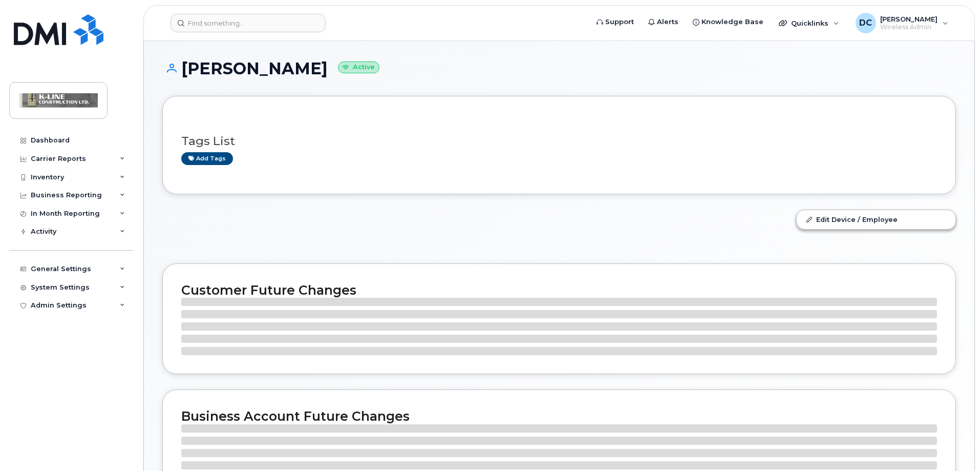  I want to click on a: Add tags, so click(207, 159).